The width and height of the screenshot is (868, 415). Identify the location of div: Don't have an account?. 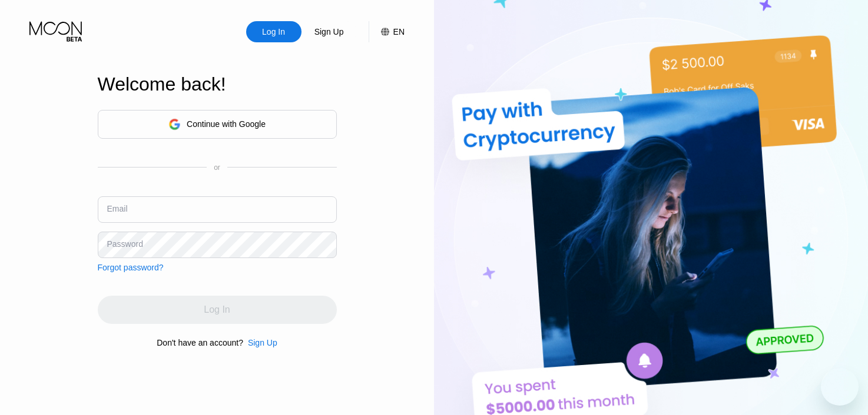
(200, 343).